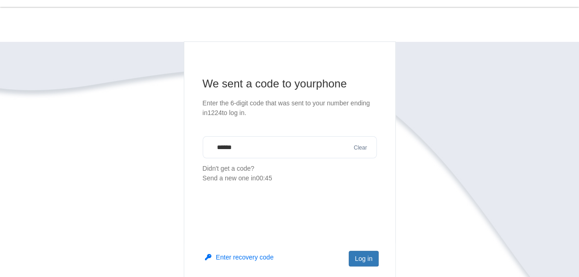  What do you see at coordinates (290, 108) in the screenshot?
I see `p: Enter the 6-digit code that was sent to your number ending in 1224 to log in.` at bounding box center [290, 108].